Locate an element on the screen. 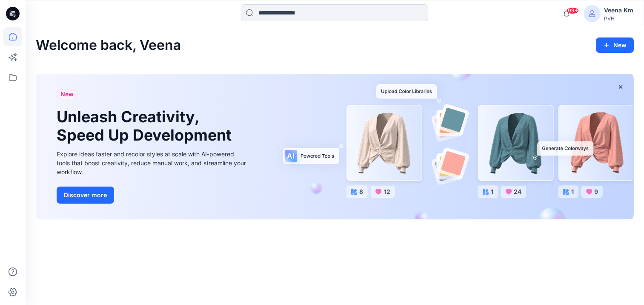 This screenshot has width=644, height=305. span: 99+ is located at coordinates (572, 11).